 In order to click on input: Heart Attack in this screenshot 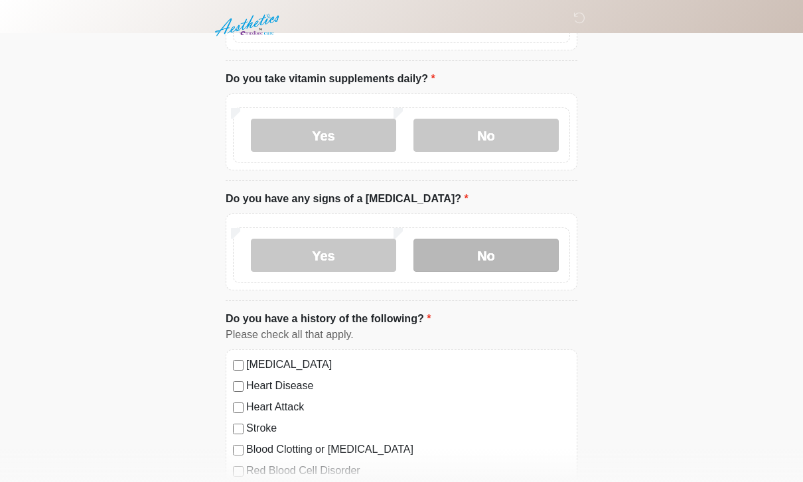, I will do `click(238, 408)`.